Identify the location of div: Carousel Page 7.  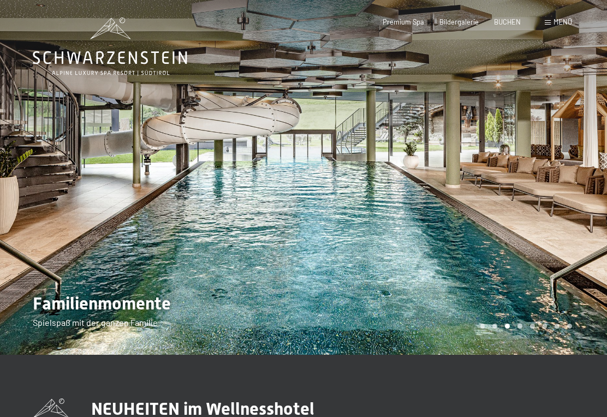
(557, 326).